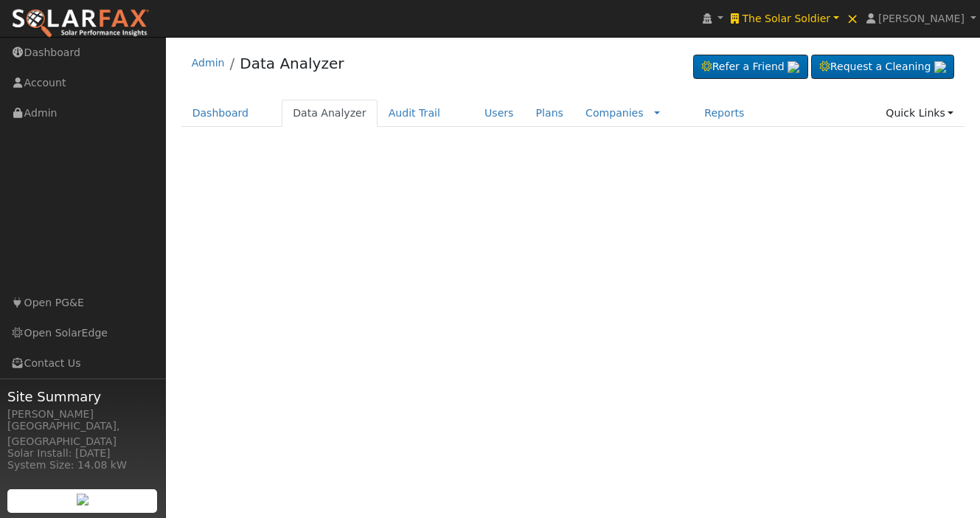 The height and width of the screenshot is (518, 980). Describe the element at coordinates (208, 62) in the screenshot. I see `a: Admin` at that location.